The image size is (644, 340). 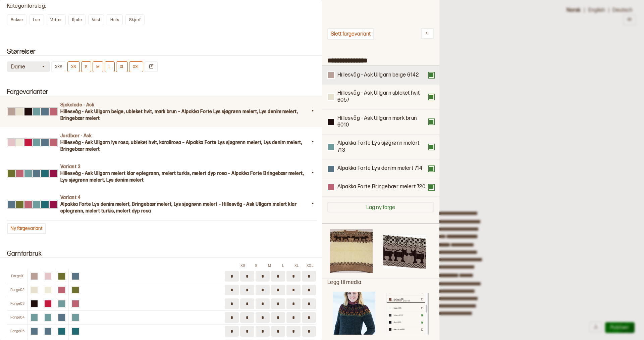 What do you see at coordinates (351, 251) in the screenshot?
I see `img: d1dd0ec1-cc7d-440b-813a-49770a66aef4` at bounding box center [351, 251].